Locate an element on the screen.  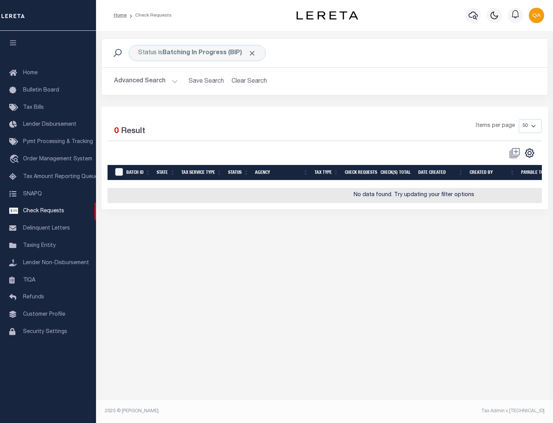
span: Order Management System is located at coordinates (58, 159).